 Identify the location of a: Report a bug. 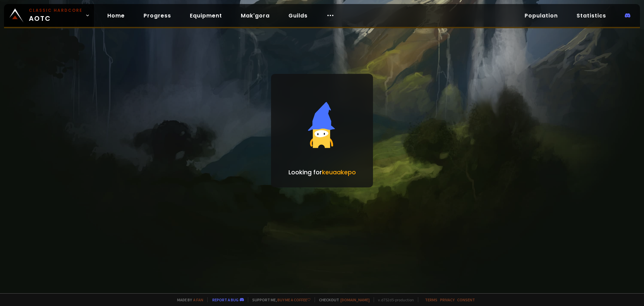
(225, 299).